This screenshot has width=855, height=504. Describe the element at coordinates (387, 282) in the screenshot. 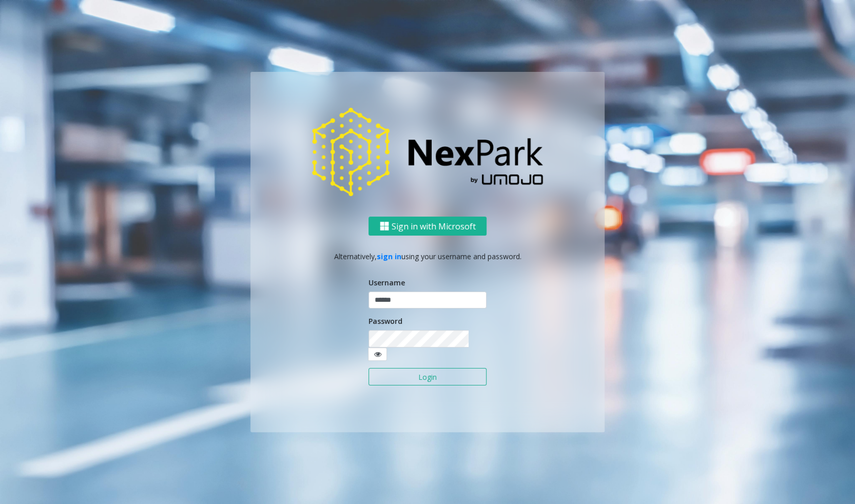

I see `label: Username` at that location.